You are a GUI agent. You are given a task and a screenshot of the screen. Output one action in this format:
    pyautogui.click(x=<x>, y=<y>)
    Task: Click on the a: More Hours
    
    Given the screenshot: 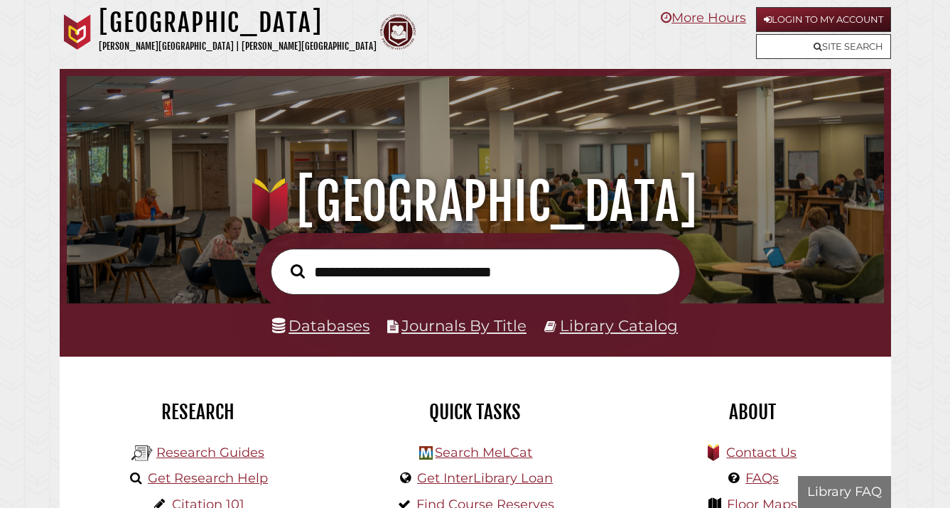 What is the action you would take?
    pyautogui.click(x=704, y=18)
    